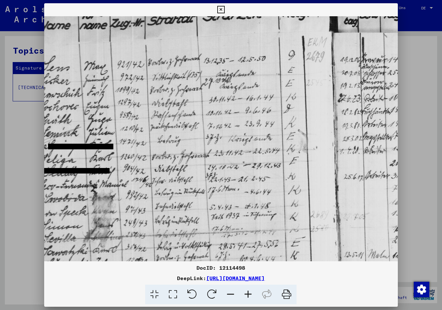 The width and height of the screenshot is (442, 310). Describe the element at coordinates (422, 289) in the screenshot. I see `img: Zustimmung ändern` at that location.